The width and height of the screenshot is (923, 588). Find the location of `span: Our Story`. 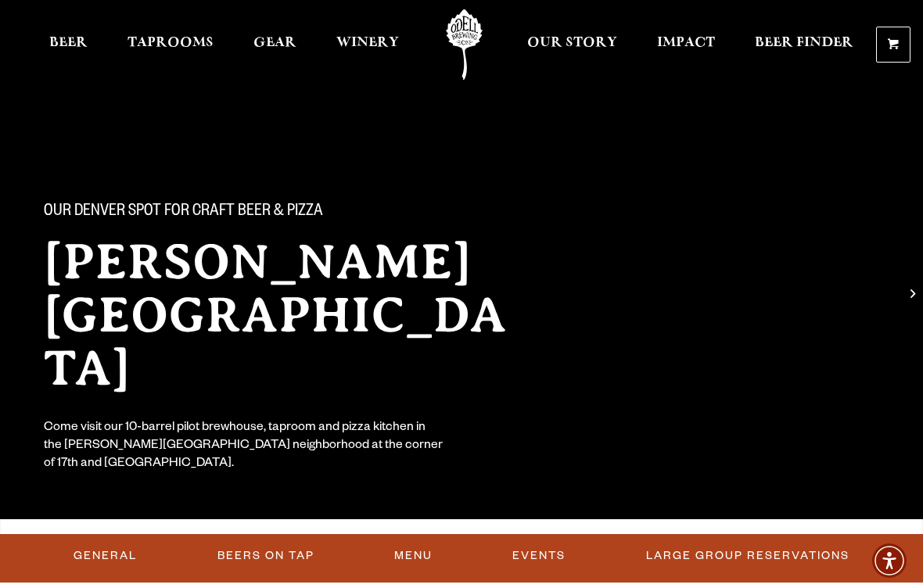

span: Our Story is located at coordinates (572, 43).